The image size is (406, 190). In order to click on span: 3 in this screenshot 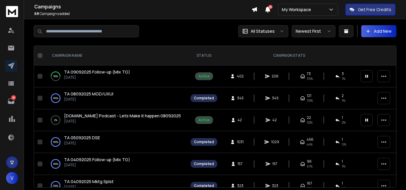, I will do `click(343, 74)`.